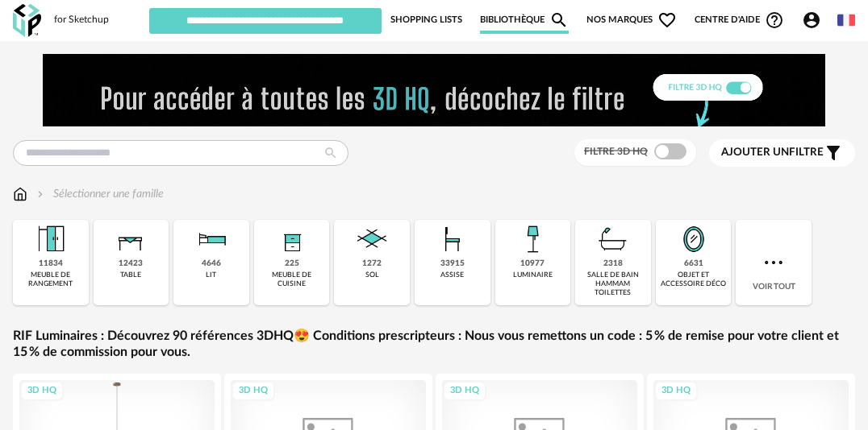  Describe the element at coordinates (739, 20) in the screenshot. I see `span: Centre d'aideHelp Circle Outline icon` at that location.